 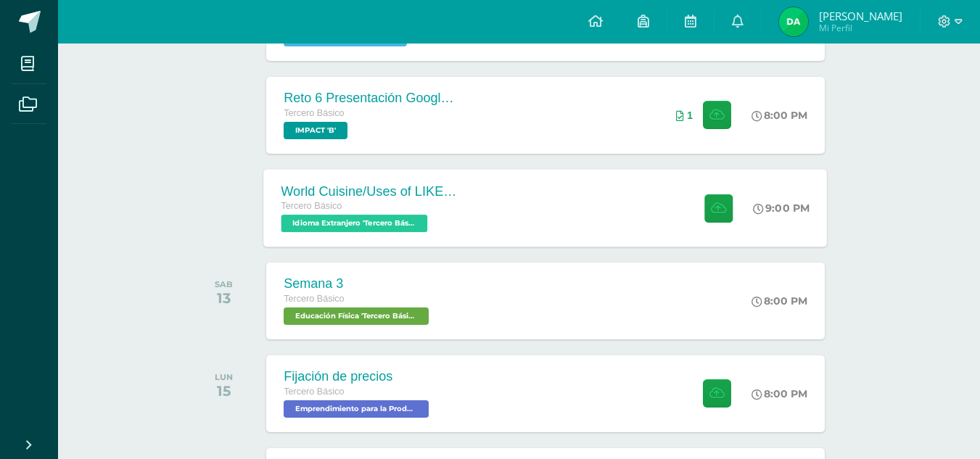 I want to click on div: 15, so click(x=223, y=391).